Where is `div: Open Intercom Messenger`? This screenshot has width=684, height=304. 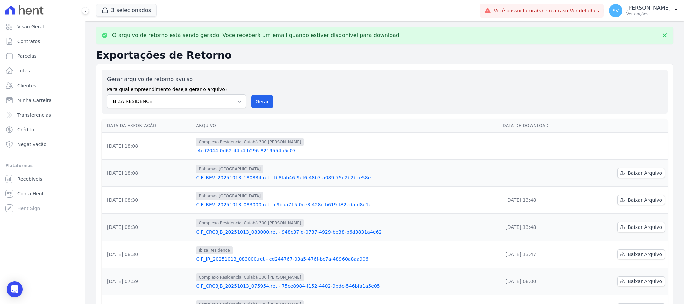 div: Open Intercom Messenger is located at coordinates (15, 289).